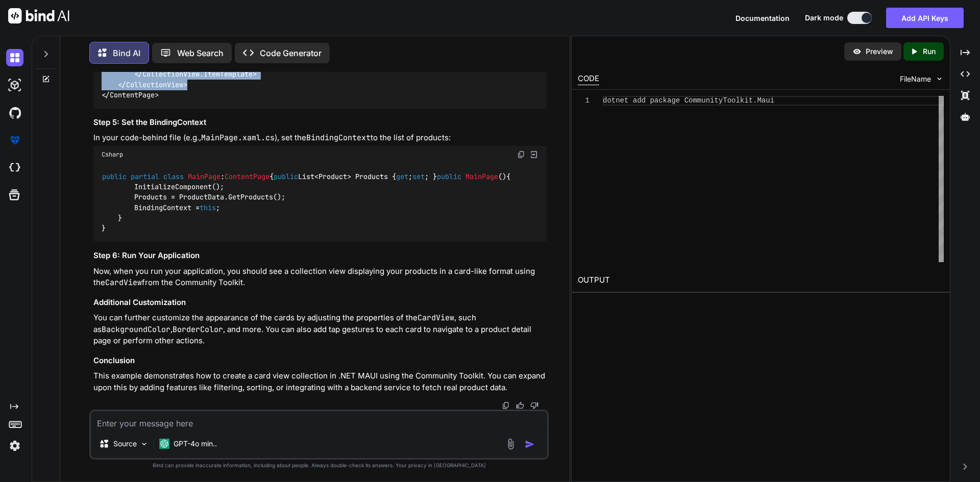  I want to click on img: icon, so click(530, 444).